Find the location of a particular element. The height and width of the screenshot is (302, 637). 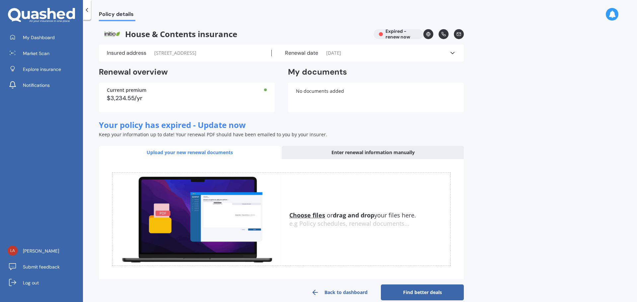

label: Renewal date is located at coordinates (302, 53).